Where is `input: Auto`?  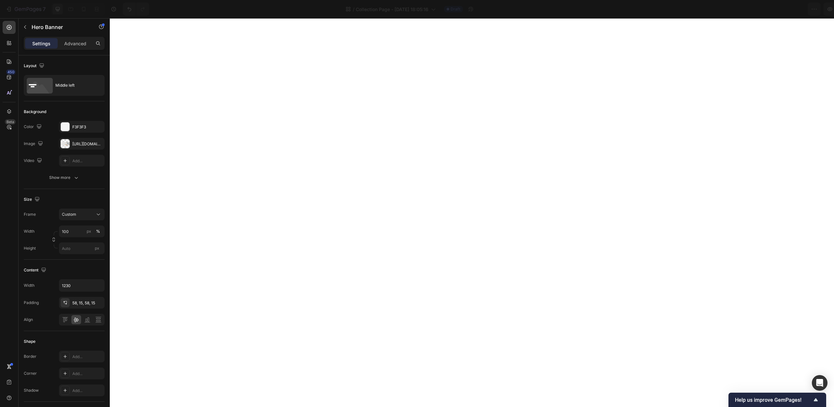
input: Auto is located at coordinates (82, 285).